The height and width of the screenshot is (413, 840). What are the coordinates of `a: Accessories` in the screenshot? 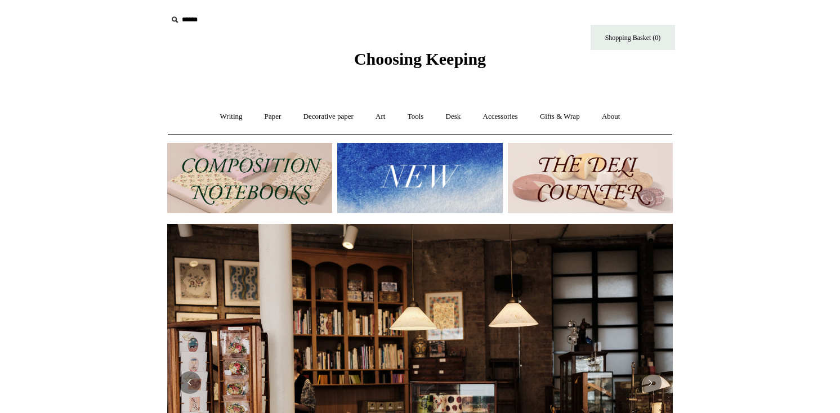 It's located at (501, 117).